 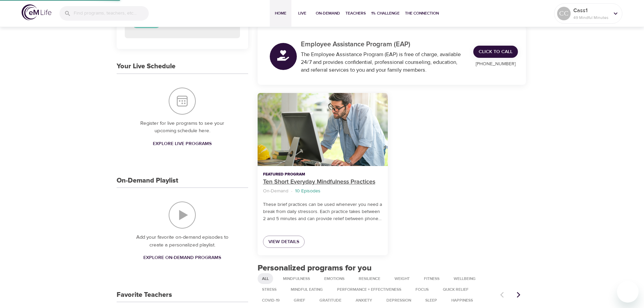 I want to click on span: Mindfulness, so click(x=297, y=279).